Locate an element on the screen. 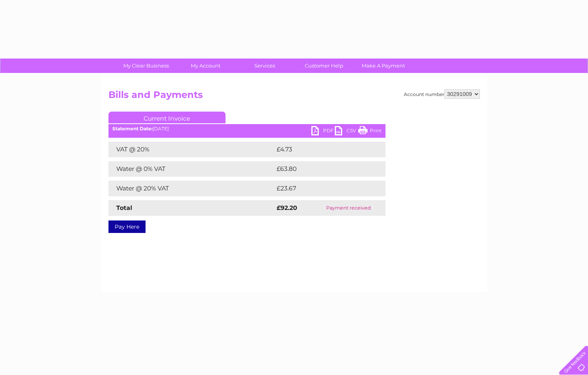 The image size is (588, 375). td: VAT @ 20% is located at coordinates (192, 150).